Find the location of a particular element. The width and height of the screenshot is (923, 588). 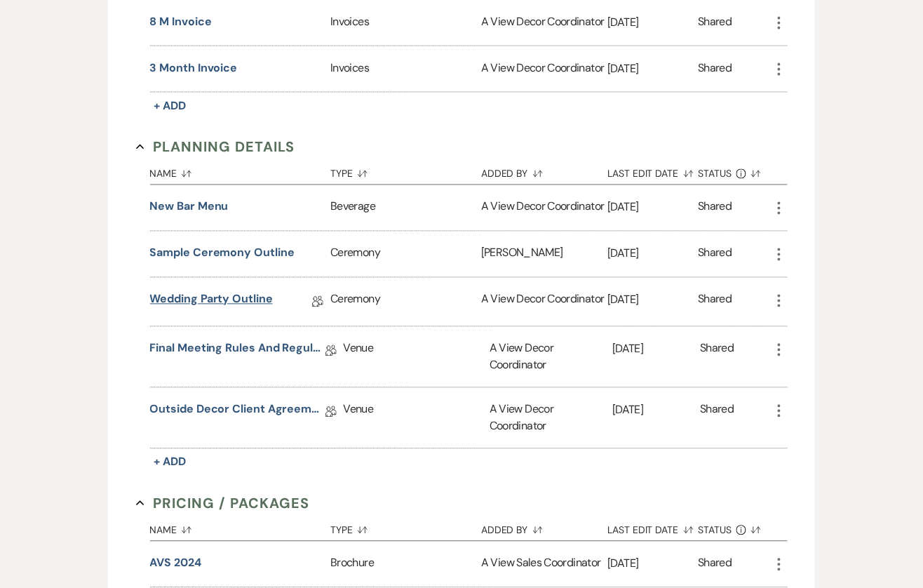

div: Brochure is located at coordinates (406, 564).